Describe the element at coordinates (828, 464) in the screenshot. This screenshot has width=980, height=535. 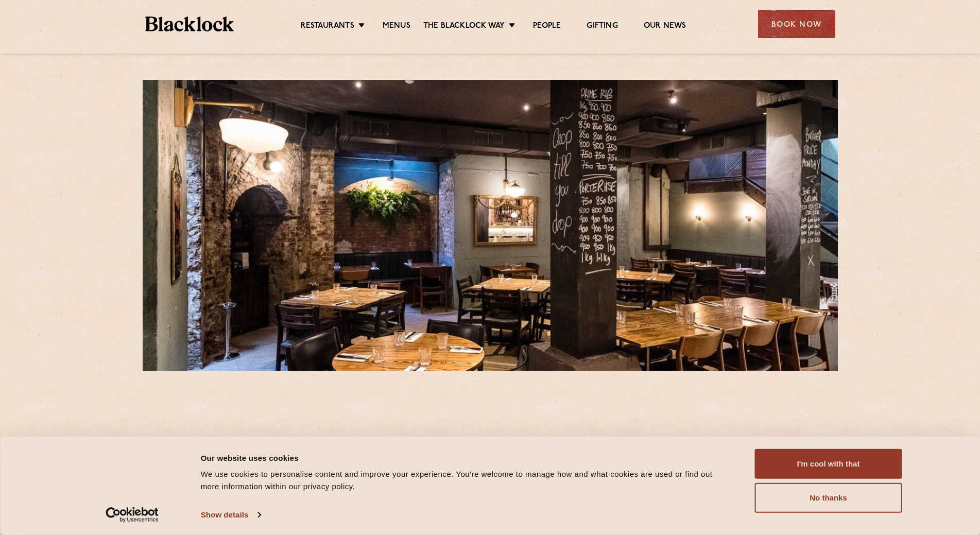
I see `button: I'm cool with that` at that location.